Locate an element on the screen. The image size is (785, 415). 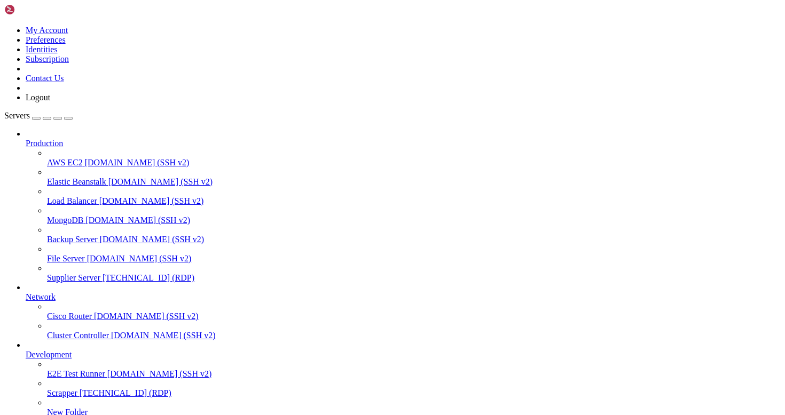
span: Scrapper is located at coordinates (62, 393).